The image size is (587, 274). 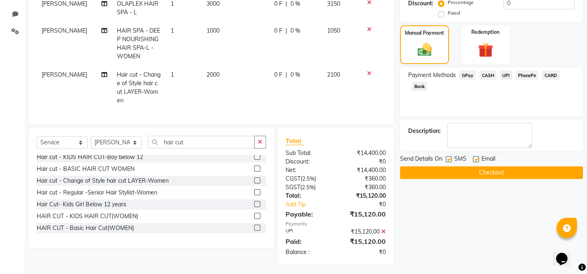 I want to click on div: Hair cut - BASIC HAIR CUT WOMEN, so click(x=86, y=169).